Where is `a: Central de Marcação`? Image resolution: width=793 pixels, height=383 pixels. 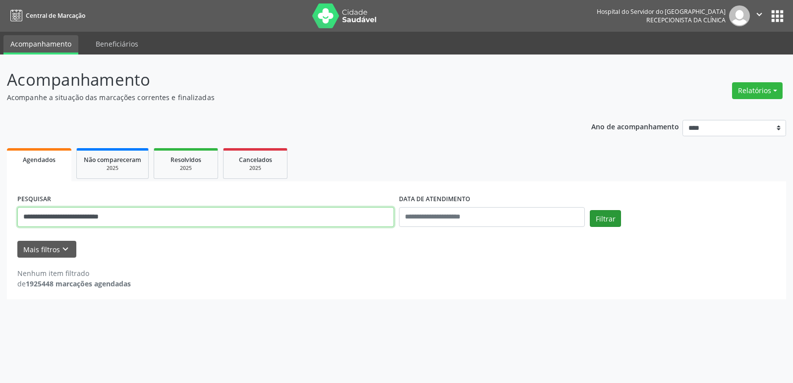
a: Central de Marcação is located at coordinates (46, 15).